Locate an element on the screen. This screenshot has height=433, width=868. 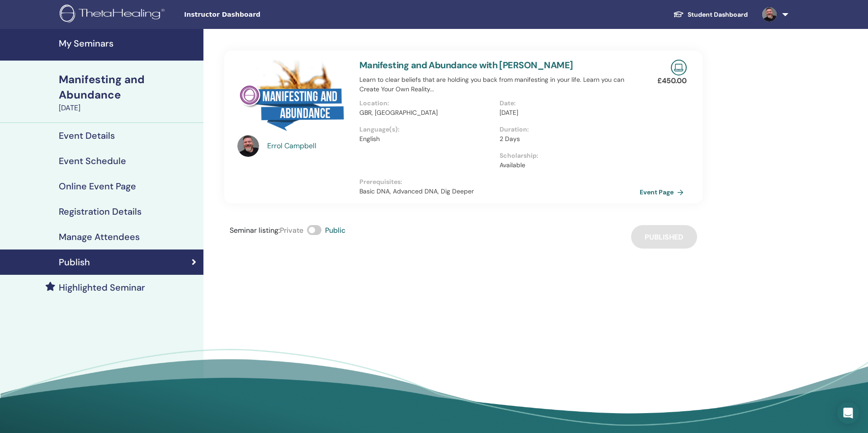
p: Prerequisites : is located at coordinates (499, 181).